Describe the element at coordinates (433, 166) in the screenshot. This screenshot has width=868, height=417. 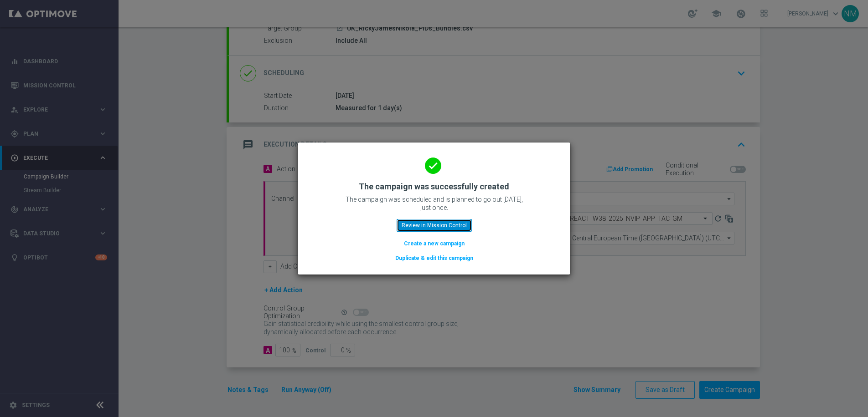
I see `i: done` at that location.